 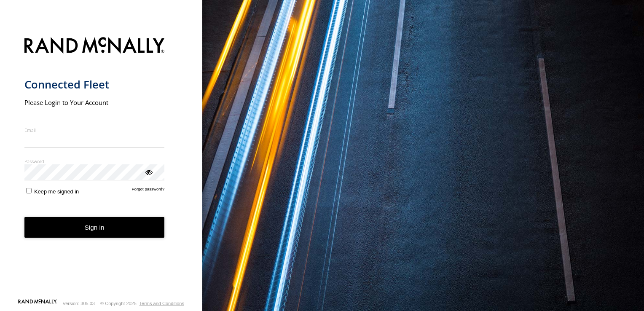 I want to click on button: Sign in, so click(x=94, y=227).